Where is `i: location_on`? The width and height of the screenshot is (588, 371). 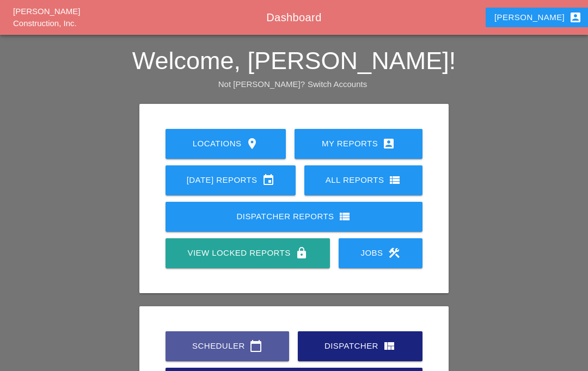
i: location_on is located at coordinates (252, 144).